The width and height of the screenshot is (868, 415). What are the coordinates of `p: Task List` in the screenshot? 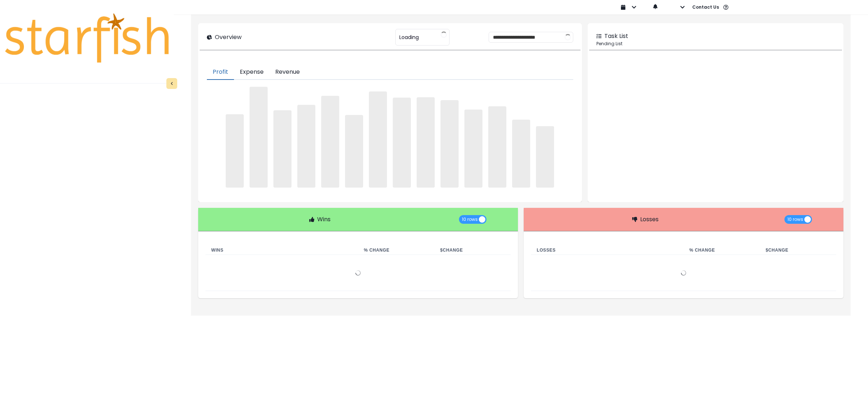 It's located at (616, 36).